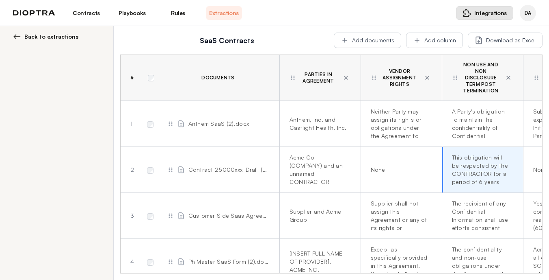 Image resolution: width=549 pixels, height=280 pixels. I want to click on a: Contracts, so click(86, 13).